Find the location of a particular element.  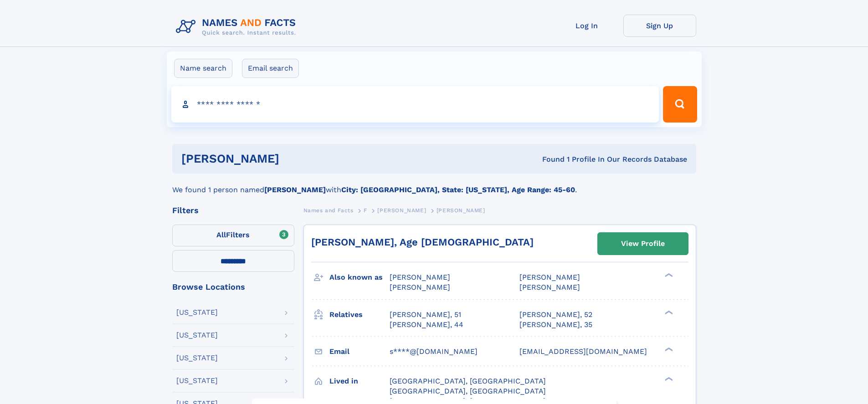

h3: Email is located at coordinates (359, 351).